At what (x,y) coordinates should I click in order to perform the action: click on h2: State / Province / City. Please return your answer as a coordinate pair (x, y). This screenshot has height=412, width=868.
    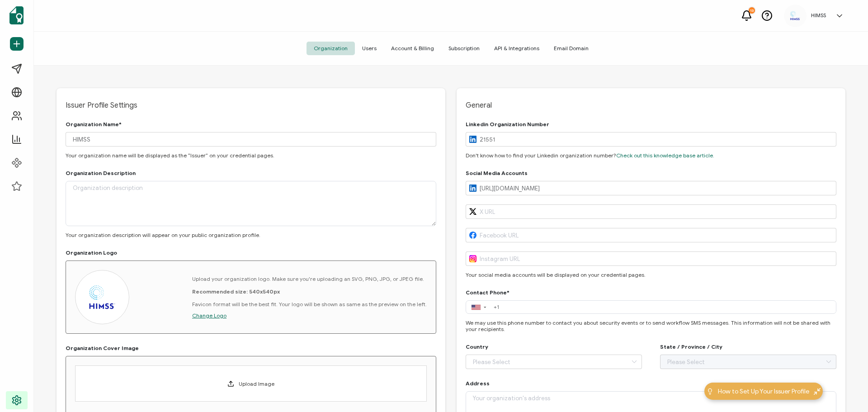
    Looking at the image, I should click on (691, 347).